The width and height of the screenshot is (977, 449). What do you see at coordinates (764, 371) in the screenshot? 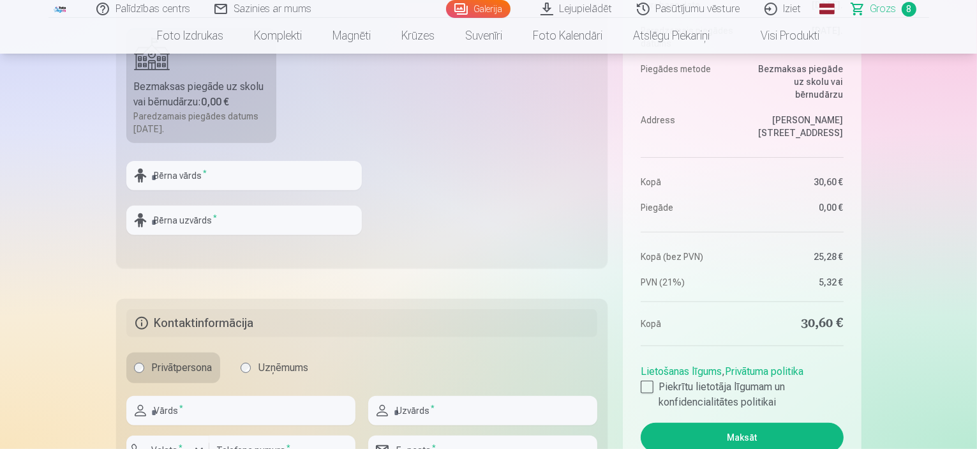
I see `a: Privātuma politika` at bounding box center [764, 371].